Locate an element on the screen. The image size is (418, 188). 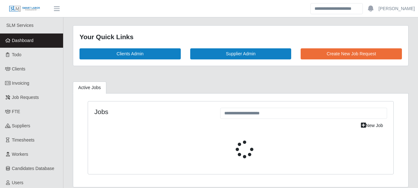
span: Job Requests is located at coordinates (26, 97).